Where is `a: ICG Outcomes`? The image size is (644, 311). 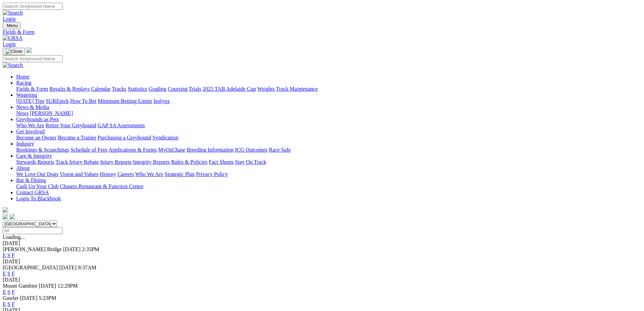 a: ICG Outcomes is located at coordinates (251, 150).